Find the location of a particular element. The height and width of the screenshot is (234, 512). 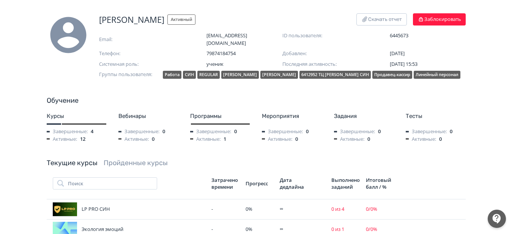

span: 0 из 4 is located at coordinates (338, 208).